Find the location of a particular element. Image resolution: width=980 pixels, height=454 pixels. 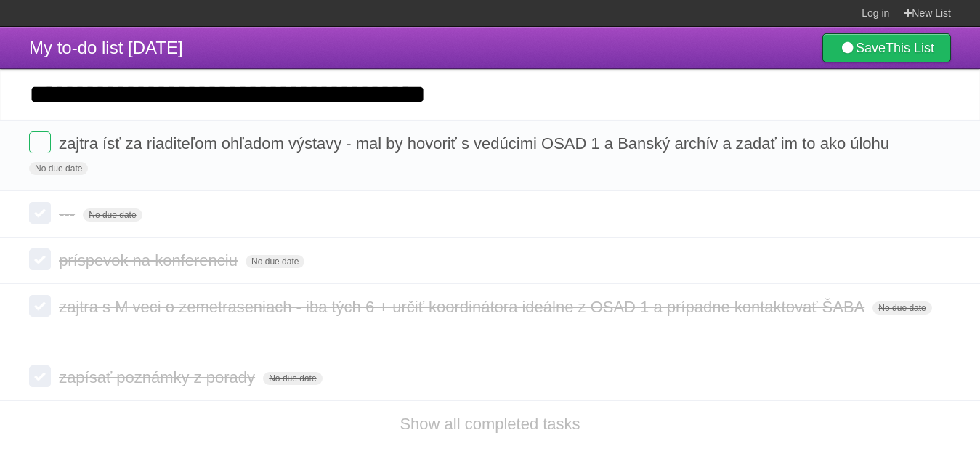

a: SaveThis List is located at coordinates (887, 48).